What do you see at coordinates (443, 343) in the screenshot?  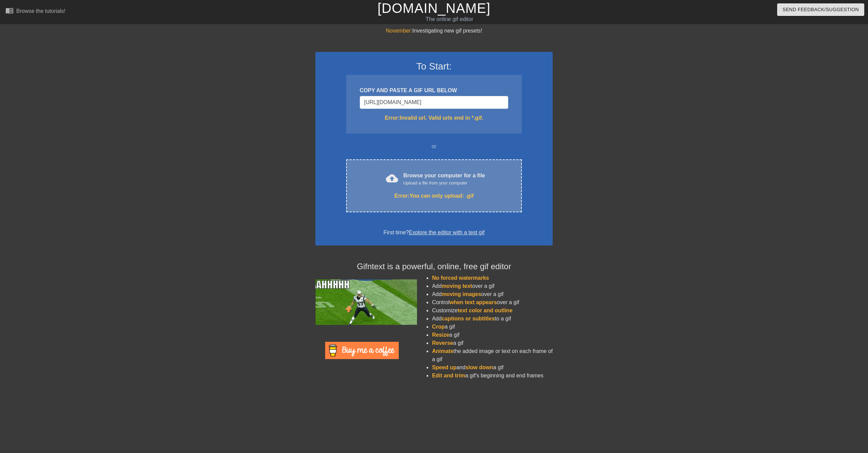 I see `span: Reverse` at bounding box center [443, 343].